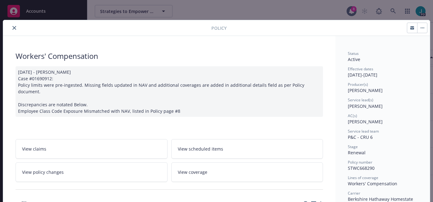 Image resolution: width=433 pixels, height=202 pixels. What do you see at coordinates (363, 178) in the screenshot?
I see `span: Lines of coverage` at bounding box center [363, 178].